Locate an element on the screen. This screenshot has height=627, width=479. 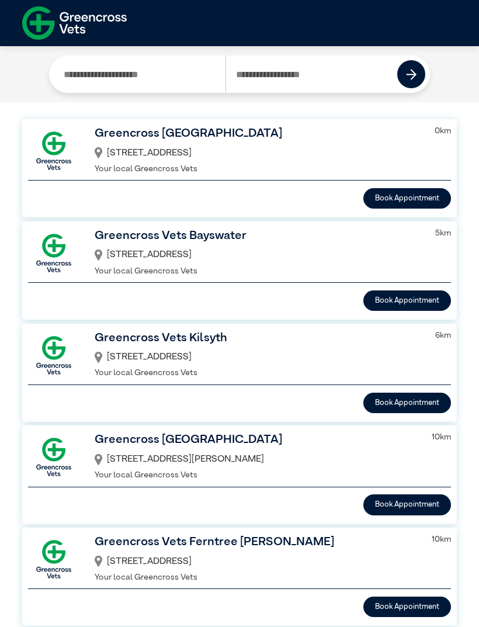
p: 5 km is located at coordinates (443, 234).